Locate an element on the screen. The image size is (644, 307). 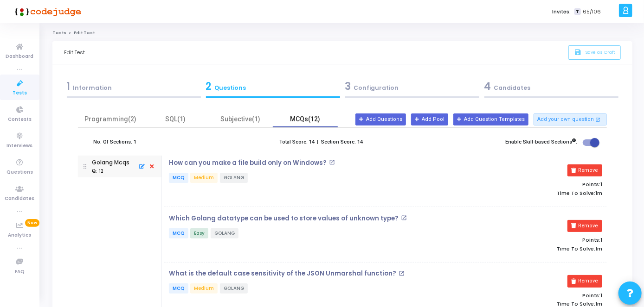
span: Analytics is located at coordinates (20, 235).